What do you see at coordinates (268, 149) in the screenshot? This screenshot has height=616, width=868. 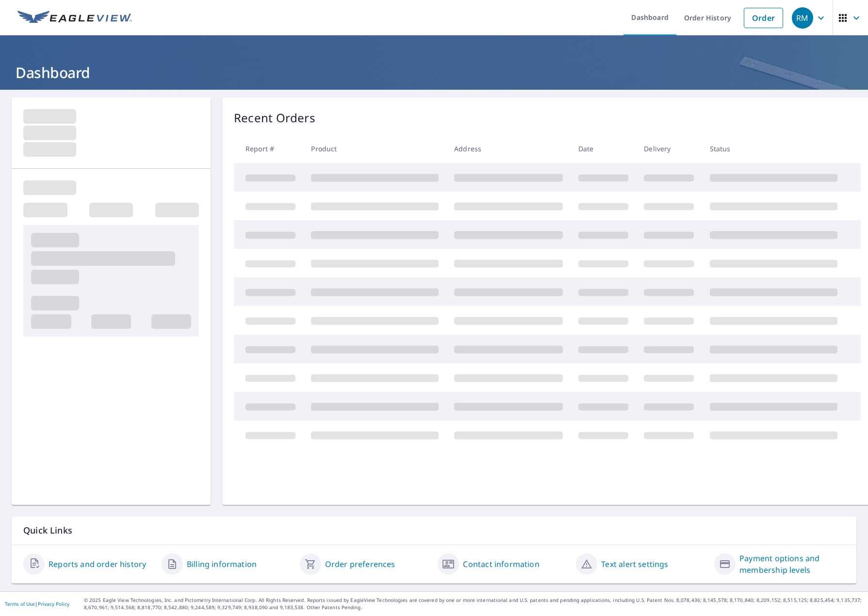 I see `th: Report #` at bounding box center [268, 149].